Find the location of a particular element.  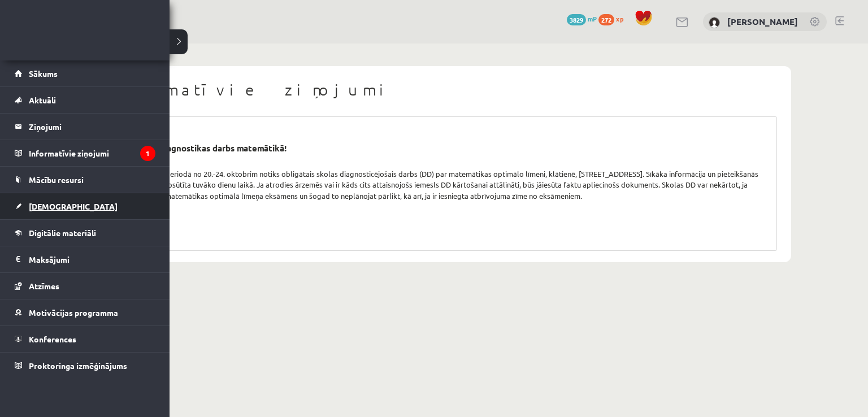

a: 3829 mP is located at coordinates (581, 19).